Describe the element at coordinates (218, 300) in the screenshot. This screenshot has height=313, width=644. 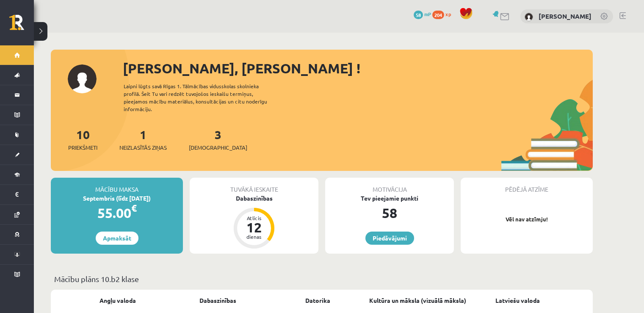
I see `a: Dabaszinības` at that location.